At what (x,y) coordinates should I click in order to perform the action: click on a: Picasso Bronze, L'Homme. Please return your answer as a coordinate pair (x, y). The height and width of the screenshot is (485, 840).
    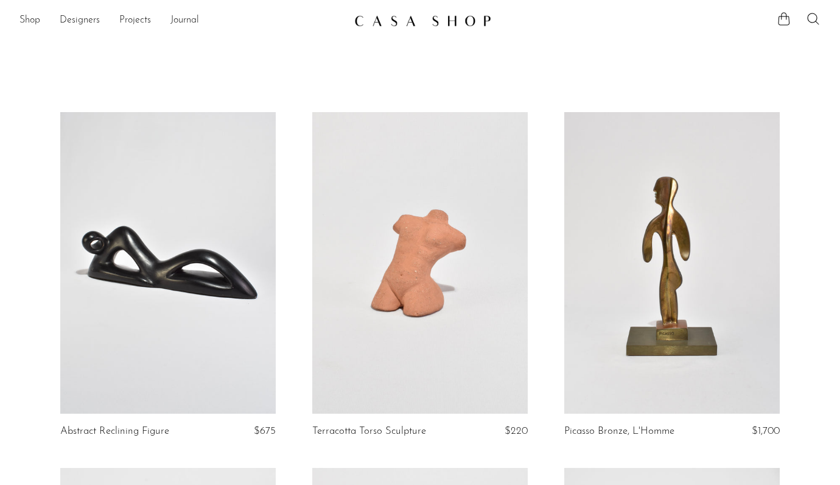
    Looking at the image, I should click on (619, 431).